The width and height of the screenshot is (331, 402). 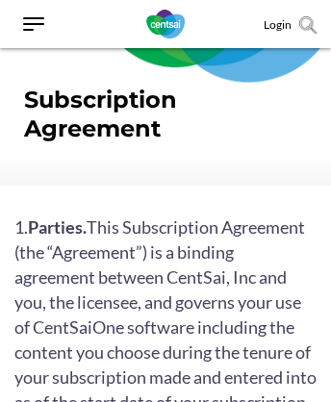 What do you see at coordinates (277, 24) in the screenshot?
I see `a: Login` at bounding box center [277, 24].